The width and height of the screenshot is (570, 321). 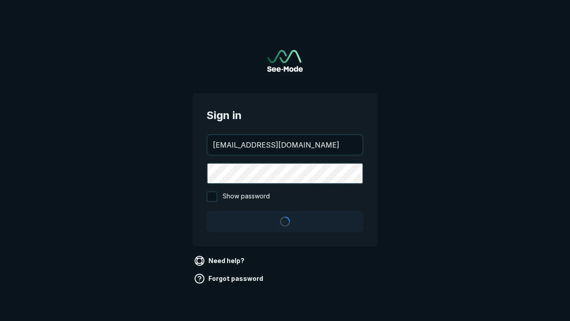 I want to click on a: Need help?, so click(x=220, y=261).